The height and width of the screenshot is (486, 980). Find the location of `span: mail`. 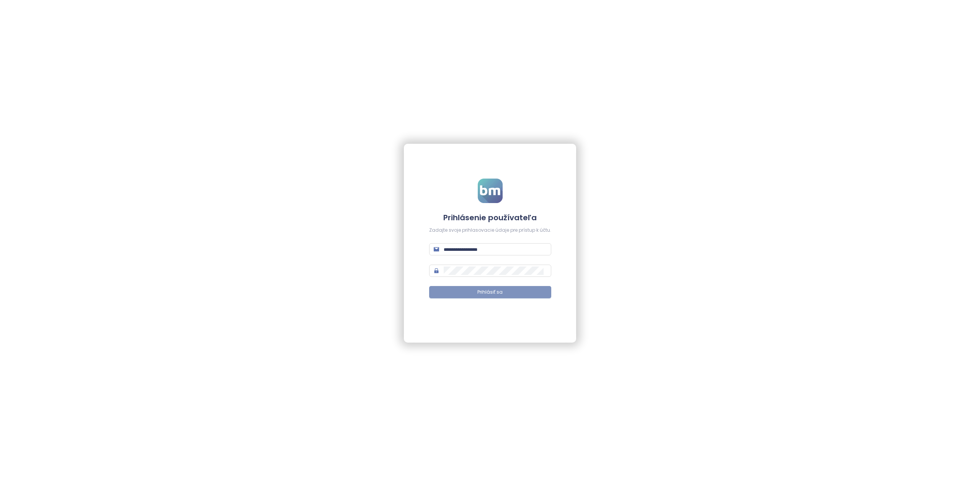

span: mail is located at coordinates (437, 249).